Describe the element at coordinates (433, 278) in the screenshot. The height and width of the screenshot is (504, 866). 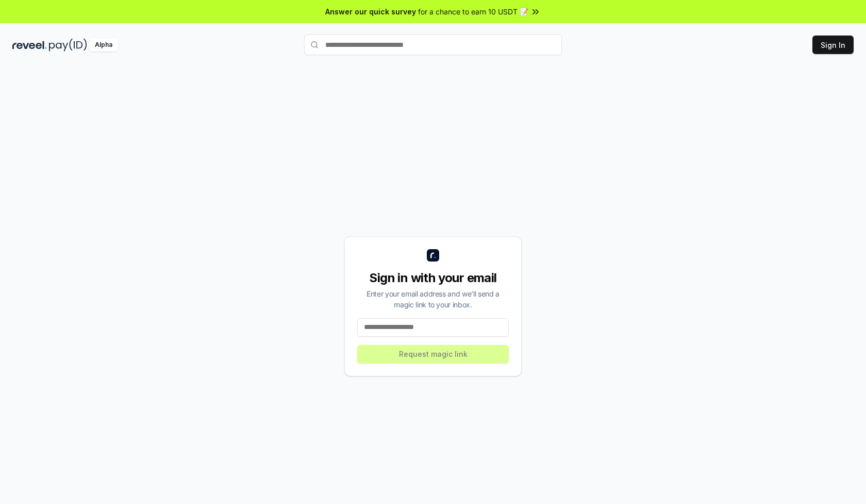
I see `div: Sign in with your email` at that location.